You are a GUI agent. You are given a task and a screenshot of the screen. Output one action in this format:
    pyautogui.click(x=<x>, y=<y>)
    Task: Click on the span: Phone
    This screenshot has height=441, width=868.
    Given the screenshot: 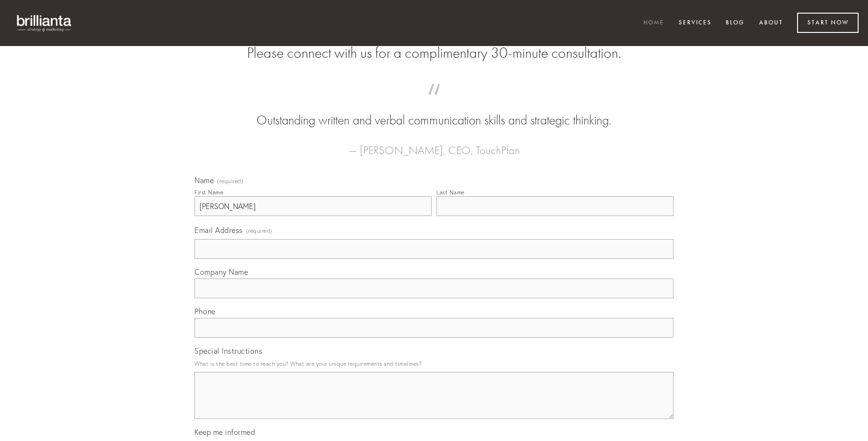 What is the action you would take?
    pyautogui.click(x=205, y=311)
    